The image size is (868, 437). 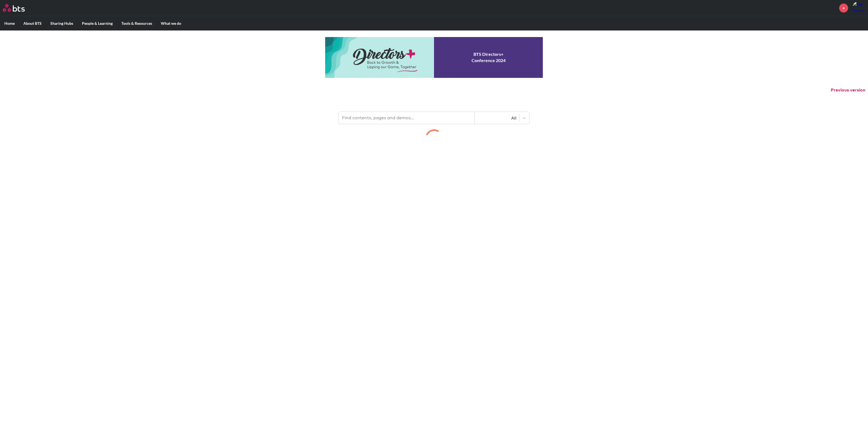 I want to click on label: People & Learning, so click(x=97, y=24).